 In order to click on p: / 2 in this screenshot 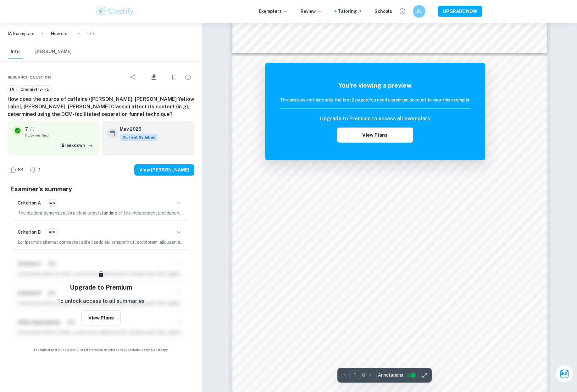, I will do `click(363, 375)`.